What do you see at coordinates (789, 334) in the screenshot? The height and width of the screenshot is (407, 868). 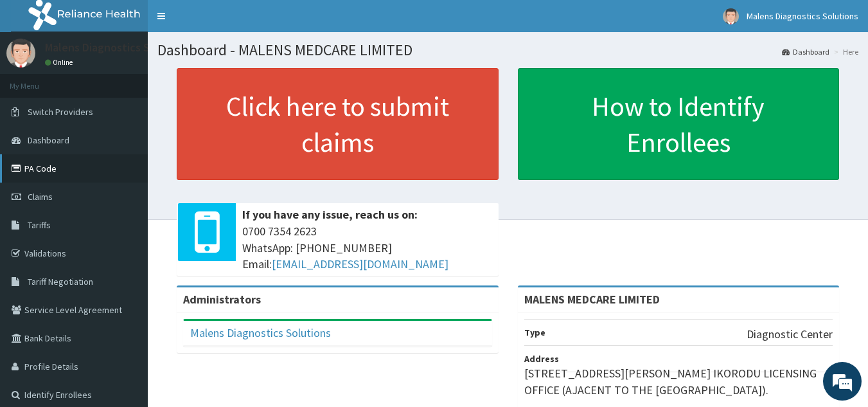 I see `p: Diagnostic Center` at bounding box center [789, 334].